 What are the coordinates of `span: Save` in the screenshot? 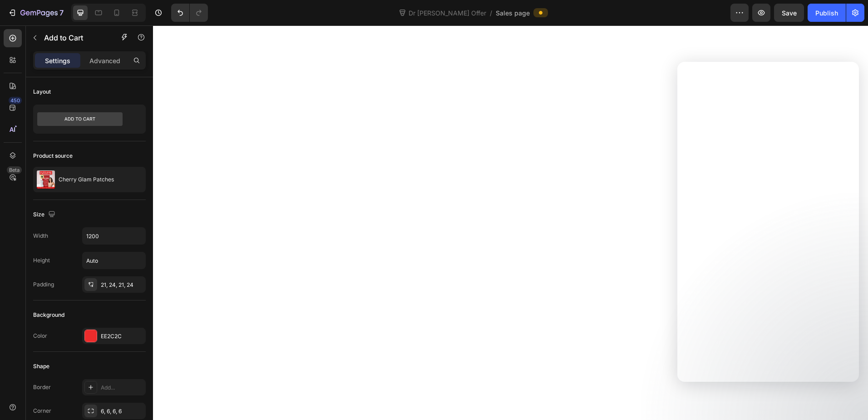 It's located at (789, 13).